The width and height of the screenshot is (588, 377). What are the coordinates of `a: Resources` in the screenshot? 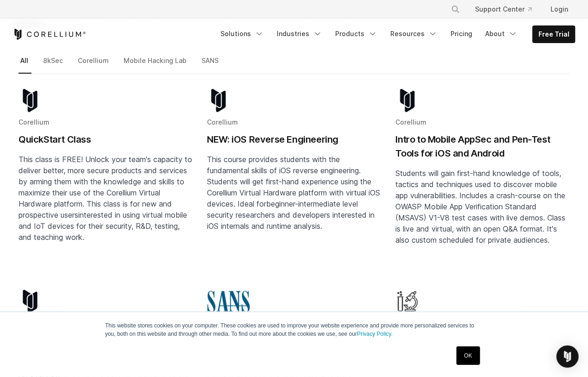 It's located at (414, 34).